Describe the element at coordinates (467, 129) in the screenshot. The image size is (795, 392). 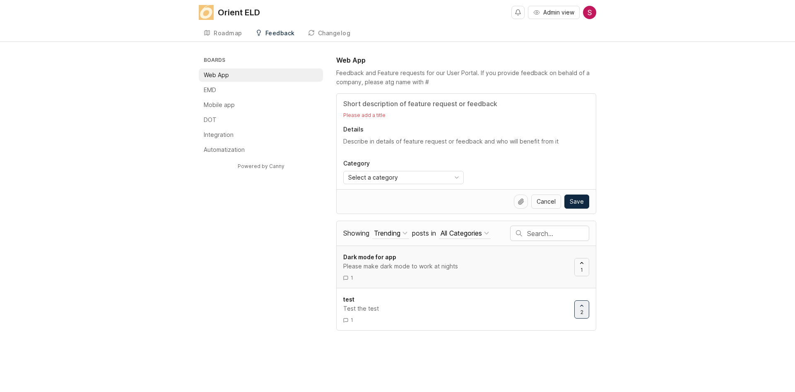
I see `p: Details` at that location.